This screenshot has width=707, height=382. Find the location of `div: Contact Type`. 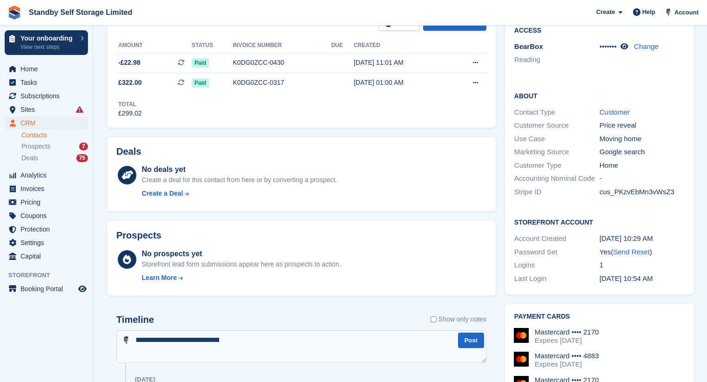

div: Contact Type is located at coordinates (557, 112).